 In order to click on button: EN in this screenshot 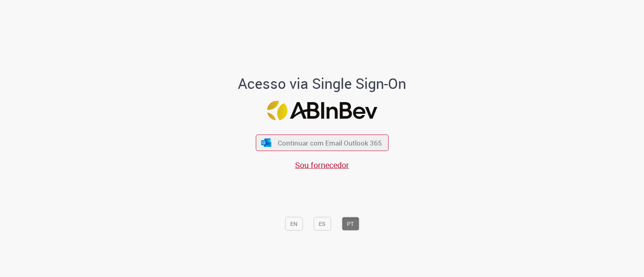, I will do `click(294, 223)`.